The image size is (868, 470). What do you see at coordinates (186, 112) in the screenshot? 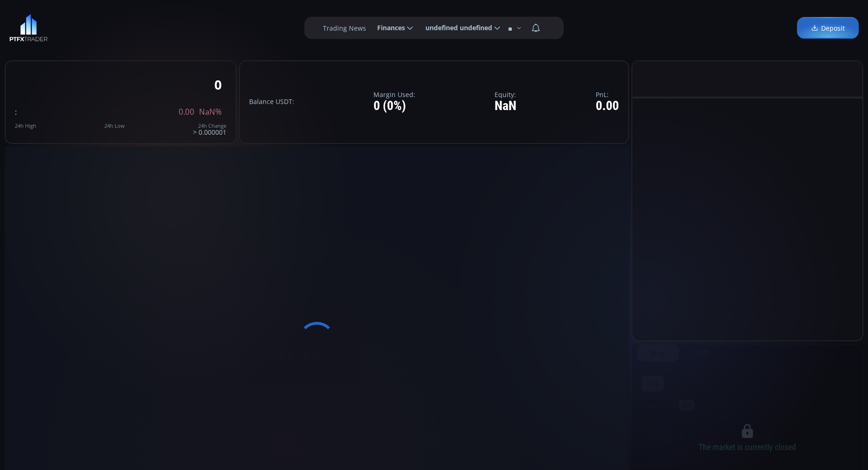
I see `span: 0.00` at bounding box center [186, 112].